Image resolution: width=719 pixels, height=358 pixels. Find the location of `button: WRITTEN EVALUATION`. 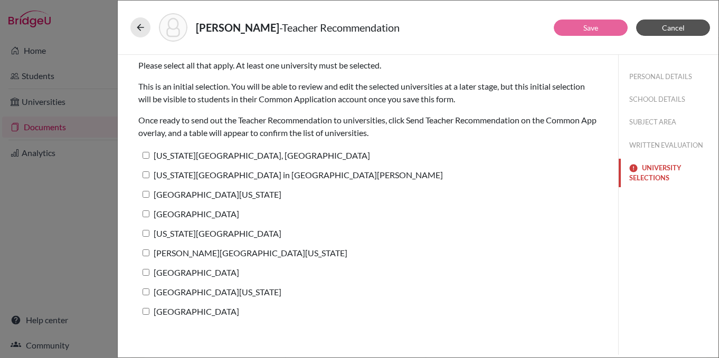

button: WRITTEN EVALUATION is located at coordinates (668, 145).